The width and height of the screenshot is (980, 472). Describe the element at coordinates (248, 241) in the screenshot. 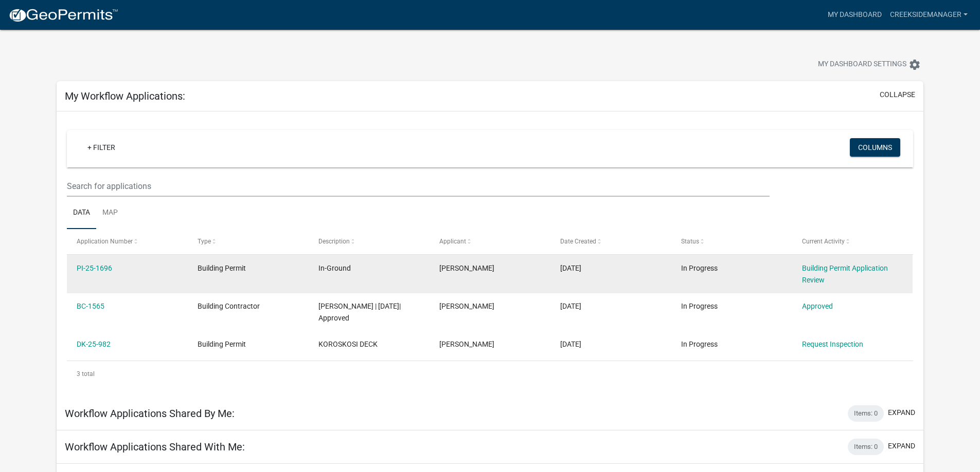

I see `datatable-header-cell: Type` at that location.